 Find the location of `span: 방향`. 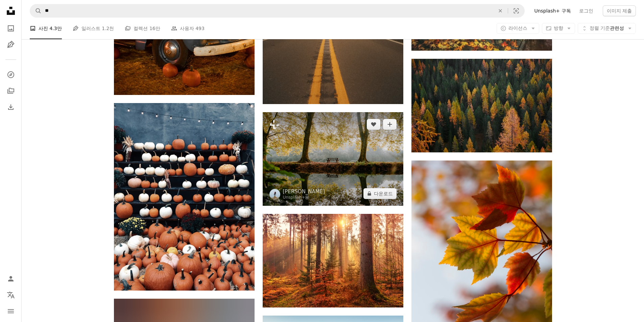

span: 방향 is located at coordinates (558, 28).